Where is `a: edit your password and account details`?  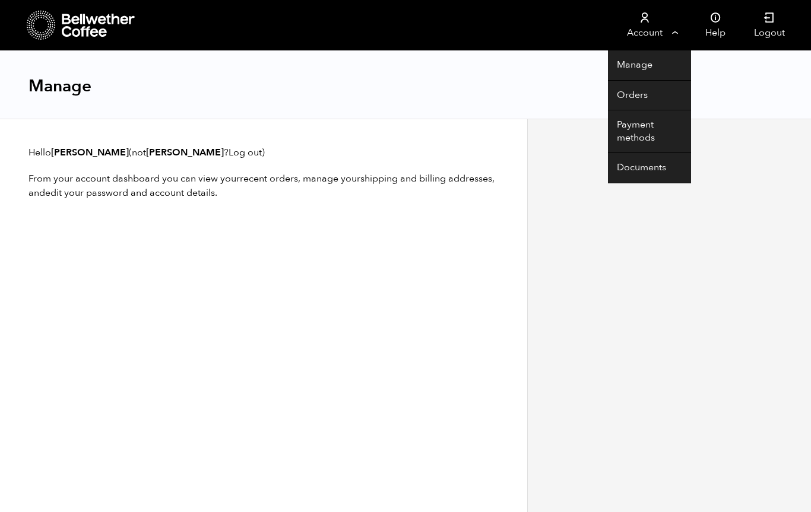 a: edit your password and account details is located at coordinates (130, 193).